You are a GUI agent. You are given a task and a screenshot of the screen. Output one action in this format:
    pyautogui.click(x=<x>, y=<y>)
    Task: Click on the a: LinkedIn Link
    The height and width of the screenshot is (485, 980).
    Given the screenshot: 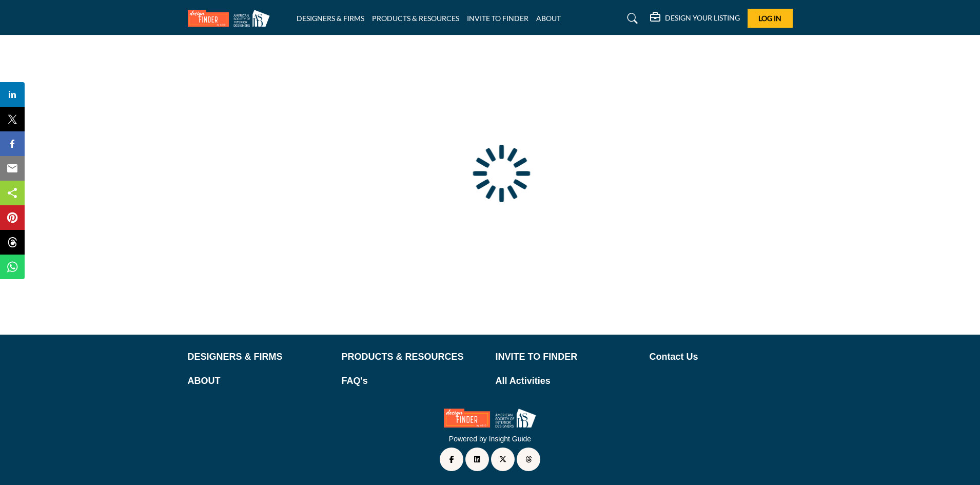 What is the action you would take?
    pyautogui.click(x=477, y=459)
    